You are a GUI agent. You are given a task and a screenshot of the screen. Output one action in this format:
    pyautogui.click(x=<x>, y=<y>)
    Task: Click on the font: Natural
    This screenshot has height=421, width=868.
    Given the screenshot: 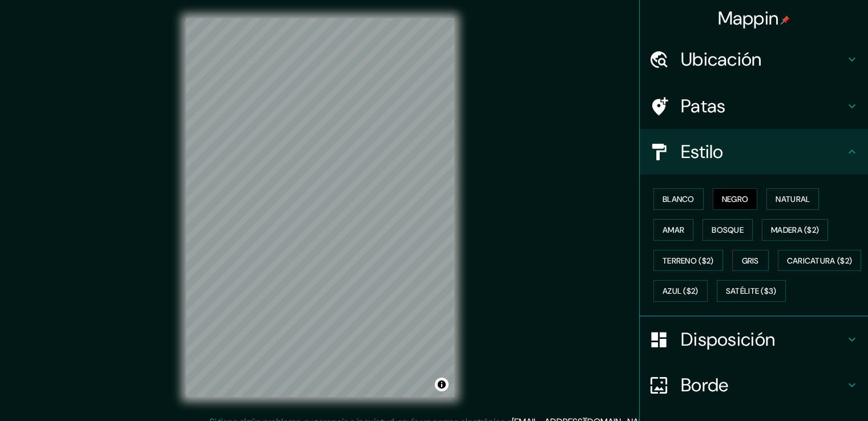 What is the action you would take?
    pyautogui.click(x=792, y=199)
    